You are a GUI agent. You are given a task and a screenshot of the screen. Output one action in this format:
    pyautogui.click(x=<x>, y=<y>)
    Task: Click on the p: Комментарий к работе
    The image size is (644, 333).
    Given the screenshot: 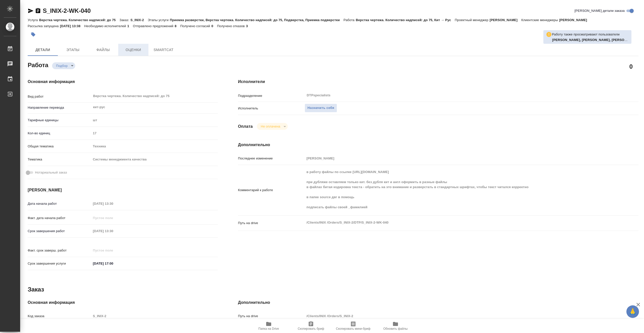 What is the action you would take?
    pyautogui.click(x=272, y=190)
    